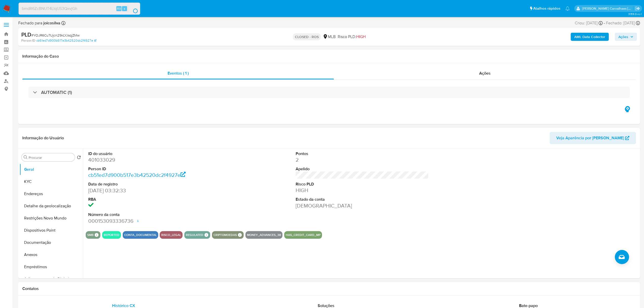  I want to click on dd: HIGH, so click(362, 190).